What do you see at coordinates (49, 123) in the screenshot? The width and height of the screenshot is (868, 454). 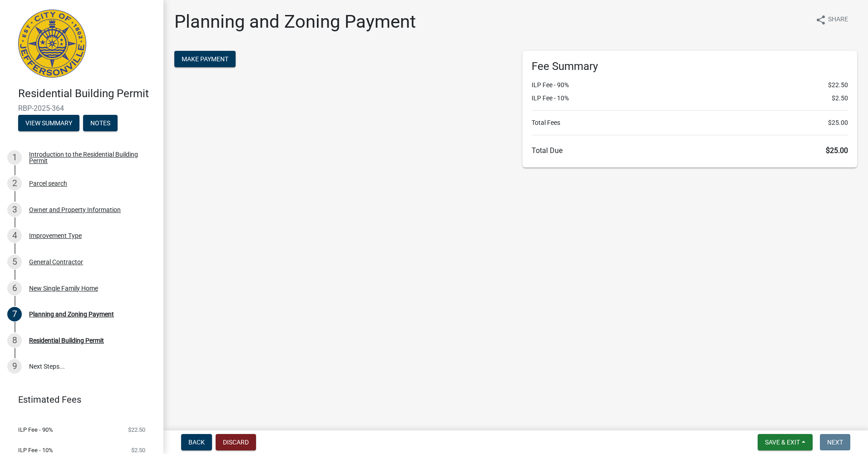 I see `wm-modal-confirm: Summary` at bounding box center [49, 123].